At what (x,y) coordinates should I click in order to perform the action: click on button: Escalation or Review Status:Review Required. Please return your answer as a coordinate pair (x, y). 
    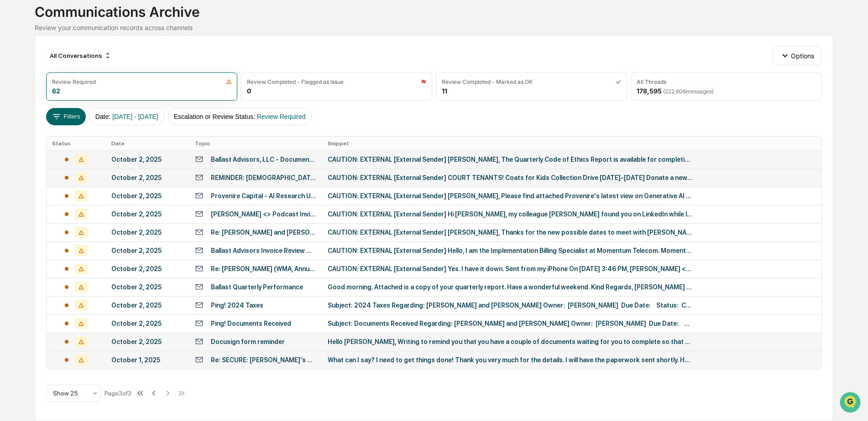
    Looking at the image, I should click on (240, 117).